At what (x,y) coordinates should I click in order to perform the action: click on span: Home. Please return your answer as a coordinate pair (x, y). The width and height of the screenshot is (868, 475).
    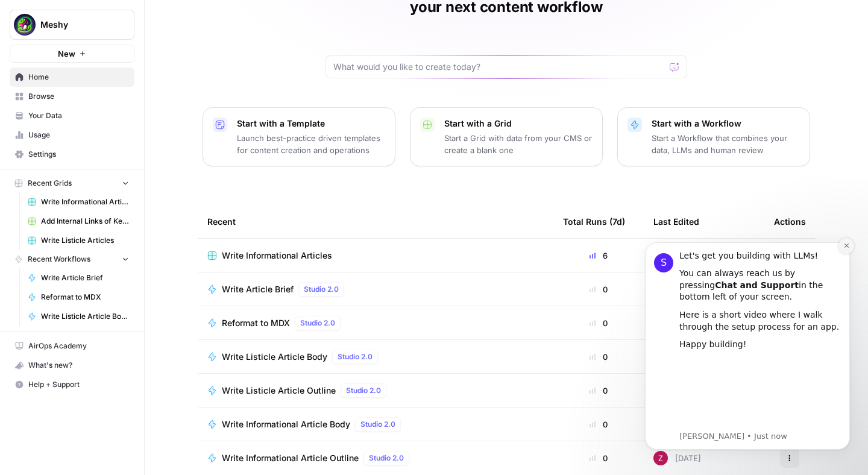
    Looking at the image, I should click on (78, 77).